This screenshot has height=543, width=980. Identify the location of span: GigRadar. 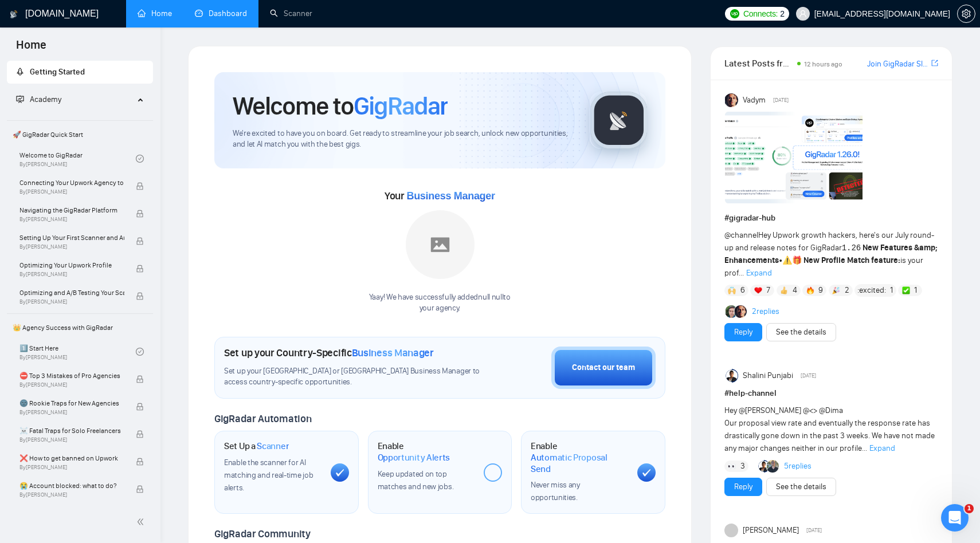
(401, 106).